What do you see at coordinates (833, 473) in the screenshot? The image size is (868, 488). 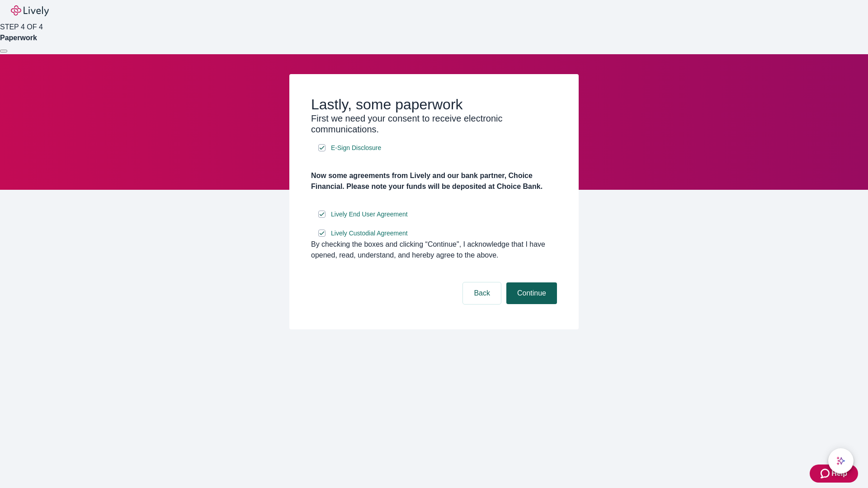 I see `button: Zendesk support iconHelp` at bounding box center [833, 473].